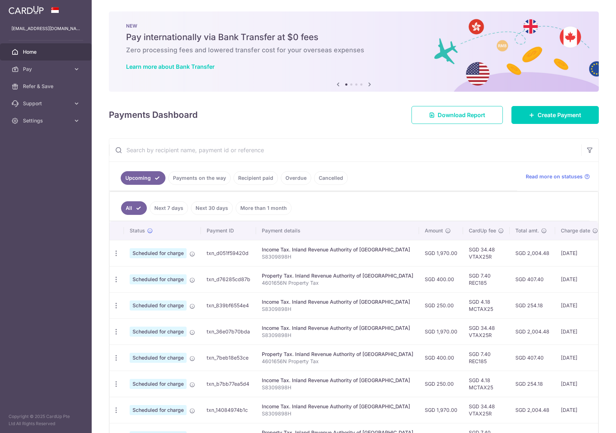 This screenshot has width=616, height=433. Describe the element at coordinates (483, 231) in the screenshot. I see `span: CardUp fee` at that location.